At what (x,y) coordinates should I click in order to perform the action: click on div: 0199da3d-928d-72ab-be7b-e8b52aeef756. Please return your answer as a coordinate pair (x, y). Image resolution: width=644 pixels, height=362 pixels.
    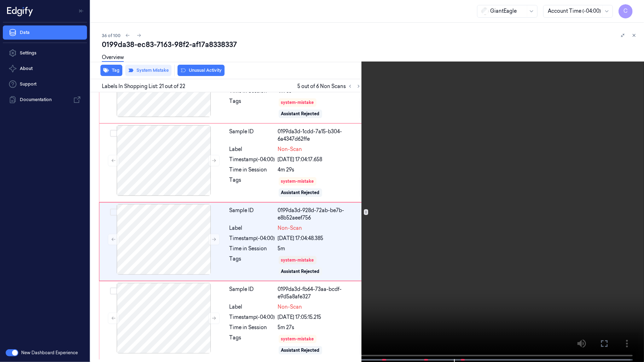
    Looking at the image, I should click on (319, 214).